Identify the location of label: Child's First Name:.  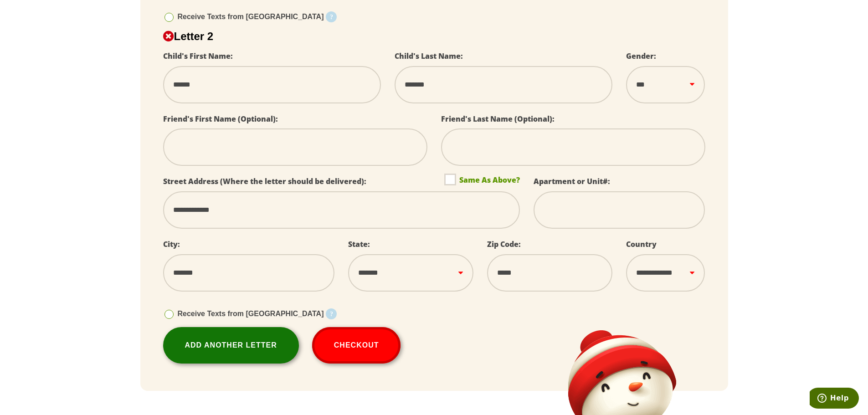
(198, 56).